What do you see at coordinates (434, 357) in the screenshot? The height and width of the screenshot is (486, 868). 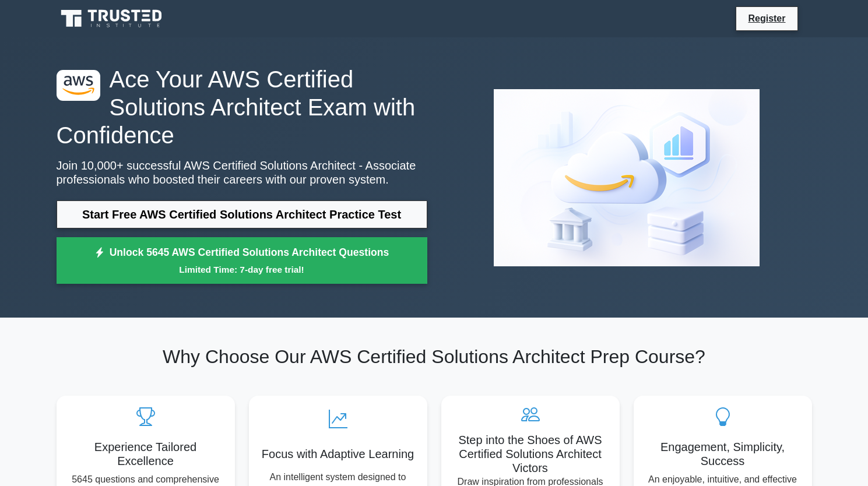 I see `h2: Why Choose Our AWS Certified Solutions Architect Prep Course?` at bounding box center [434, 357].